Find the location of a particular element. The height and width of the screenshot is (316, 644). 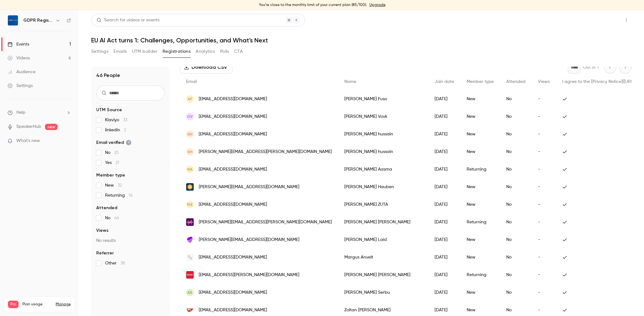

button: Emails is located at coordinates (120, 51).